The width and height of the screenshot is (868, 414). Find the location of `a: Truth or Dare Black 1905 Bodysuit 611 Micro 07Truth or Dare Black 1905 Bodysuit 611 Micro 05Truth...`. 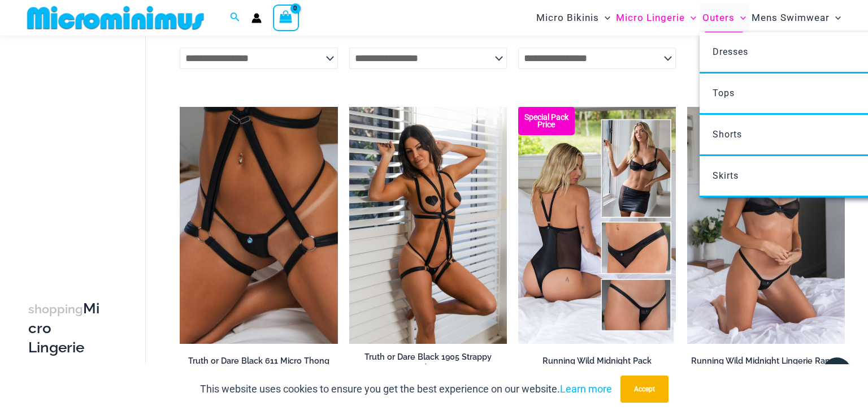

a: Truth or Dare Black 1905 Bodysuit 611 Micro 07Truth or Dare Black 1905 Bodysuit 611 Micro 05Truth... is located at coordinates (428, 225).